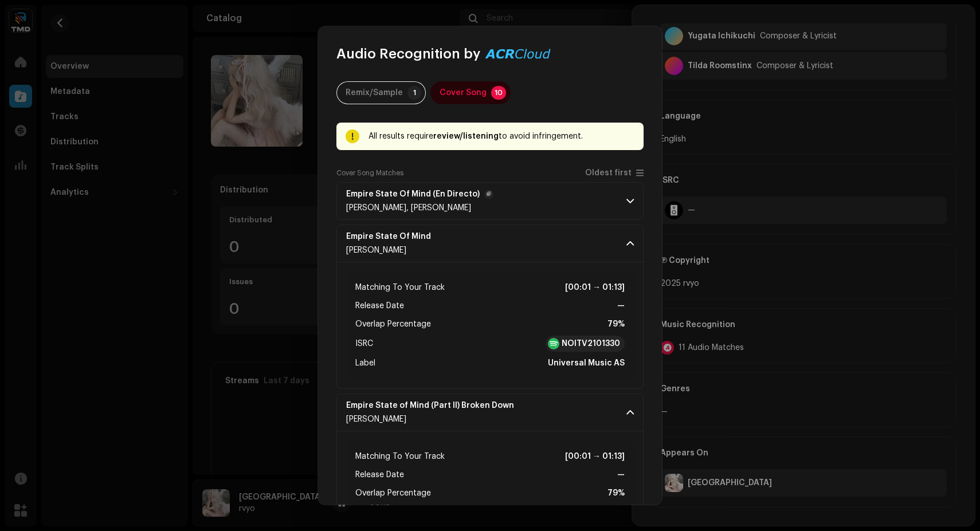 The width and height of the screenshot is (980, 531). Describe the element at coordinates (369, 173) in the screenshot. I see `label: Cover Song Matches` at that location.